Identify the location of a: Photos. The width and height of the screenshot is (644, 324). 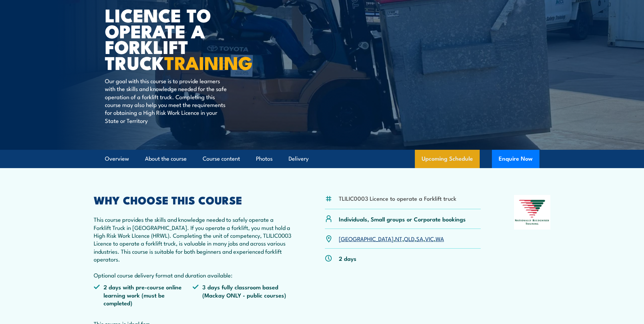
(264, 159).